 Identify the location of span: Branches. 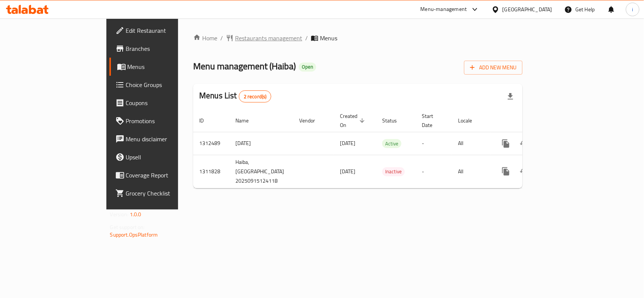
(167, 49).